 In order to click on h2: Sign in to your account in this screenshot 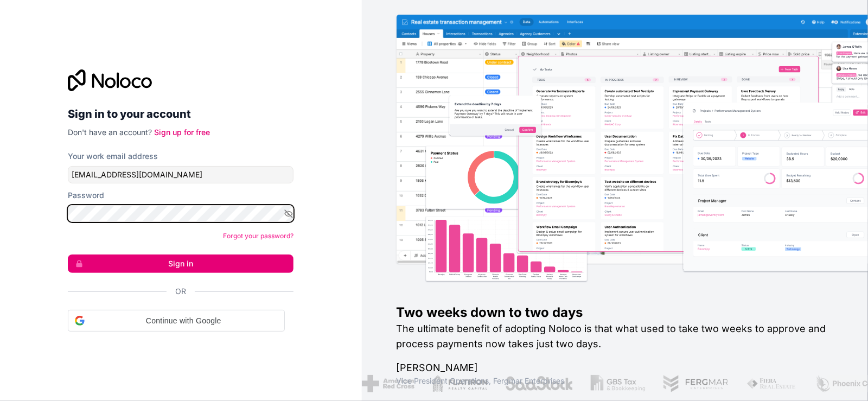, I will do `click(181, 114)`.